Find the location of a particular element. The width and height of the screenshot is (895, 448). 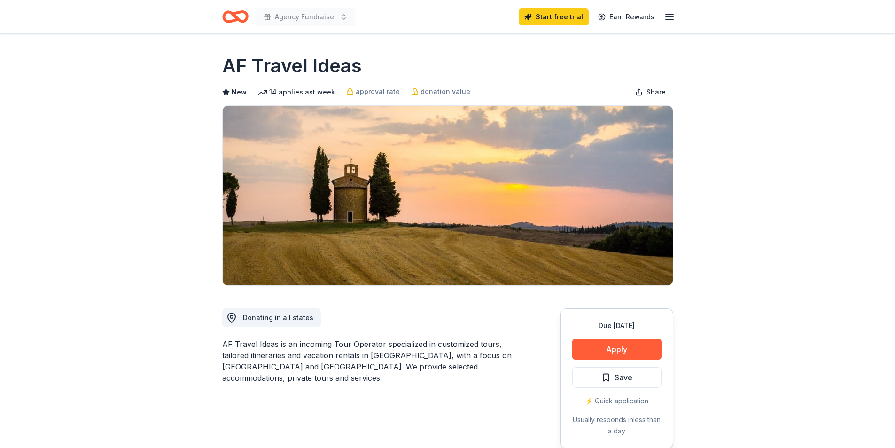

div: ⚡️ Quick application is located at coordinates (617, 401).